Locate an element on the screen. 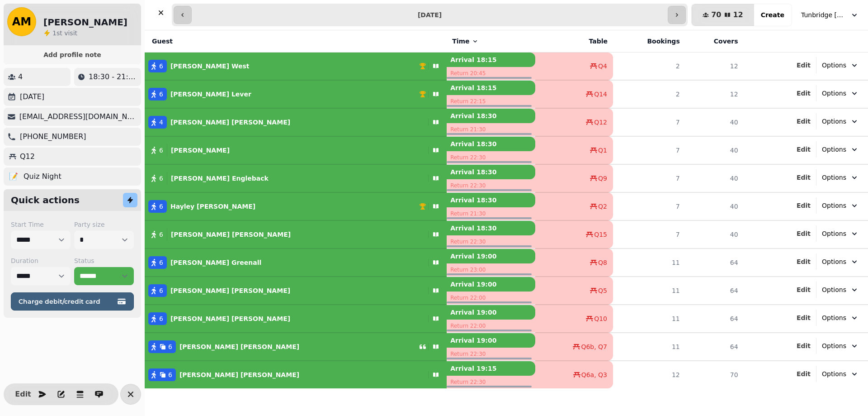 The image size is (868, 416). button: Create is located at coordinates (773, 15).